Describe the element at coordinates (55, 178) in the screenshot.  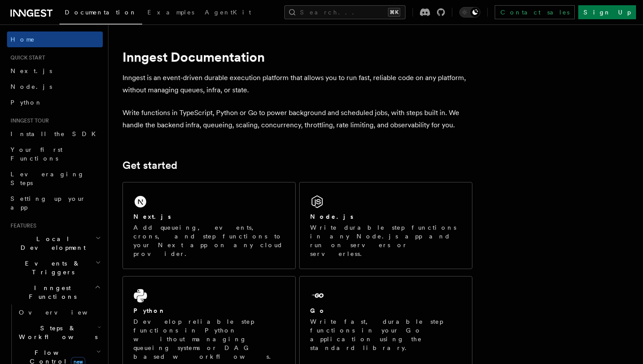
I see `a: Leveraging Steps` at that location.